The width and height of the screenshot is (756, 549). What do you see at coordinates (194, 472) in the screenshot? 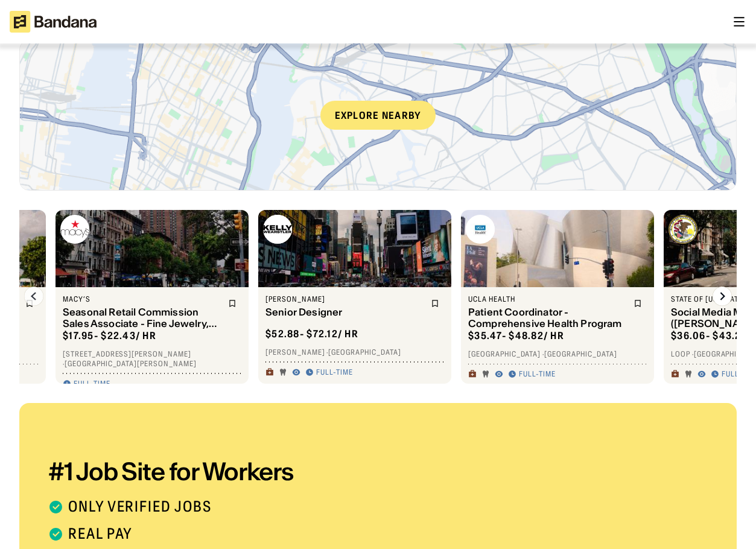
I see `div: #1 Job Site for Workers` at bounding box center [194, 472].